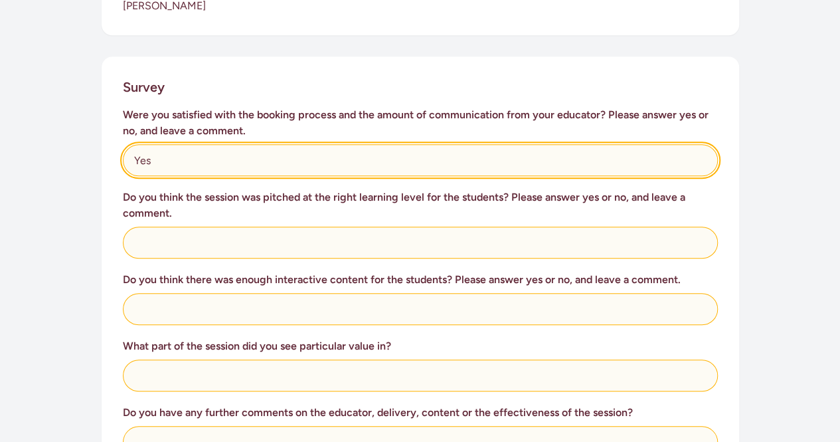  Describe the element at coordinates (144, 87) in the screenshot. I see `h2: Survey` at that location.